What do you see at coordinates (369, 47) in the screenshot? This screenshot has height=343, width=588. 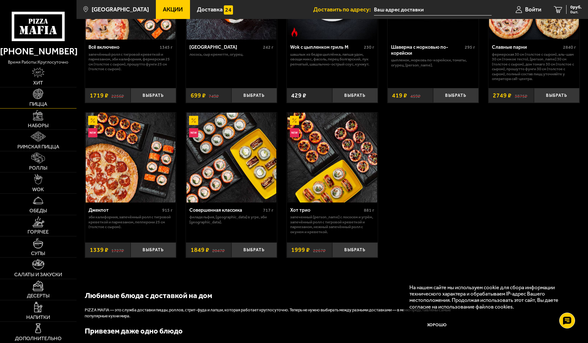 I see `span: 230 г` at bounding box center [369, 47].